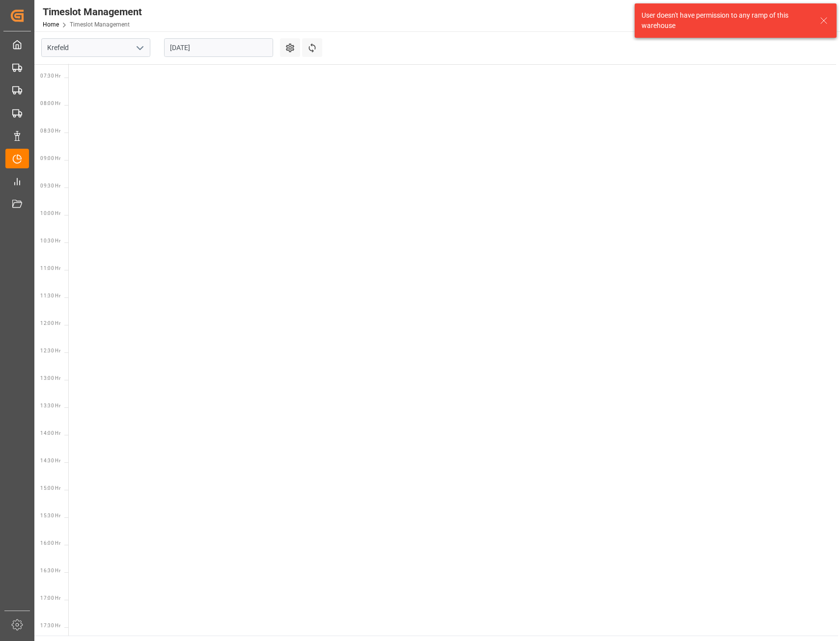 The image size is (840, 641). Describe the element at coordinates (50, 432) in the screenshot. I see `span: 14:00 Hr` at that location.